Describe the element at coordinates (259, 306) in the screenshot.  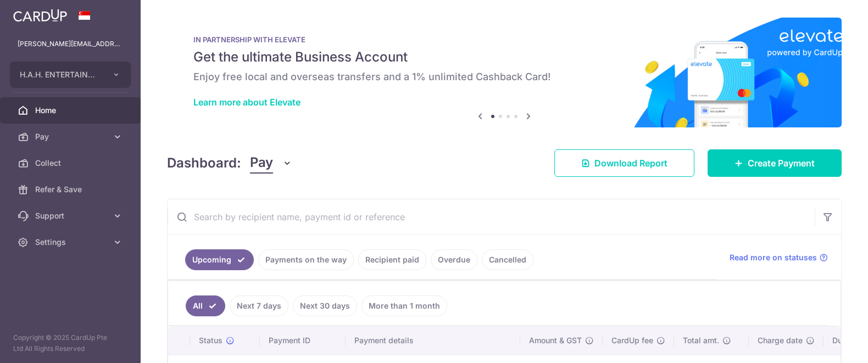
I see `a: Next 7 days` at that location.